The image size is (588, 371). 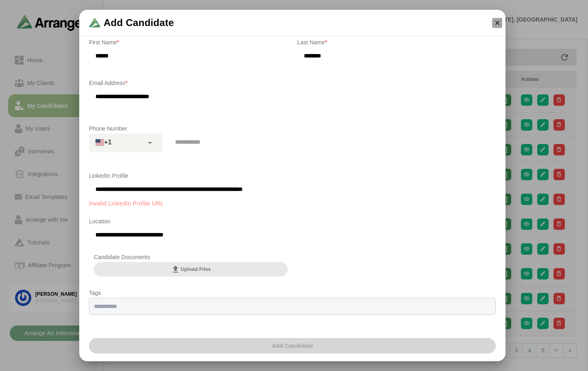 I want to click on span: Upload Files, so click(x=190, y=269).